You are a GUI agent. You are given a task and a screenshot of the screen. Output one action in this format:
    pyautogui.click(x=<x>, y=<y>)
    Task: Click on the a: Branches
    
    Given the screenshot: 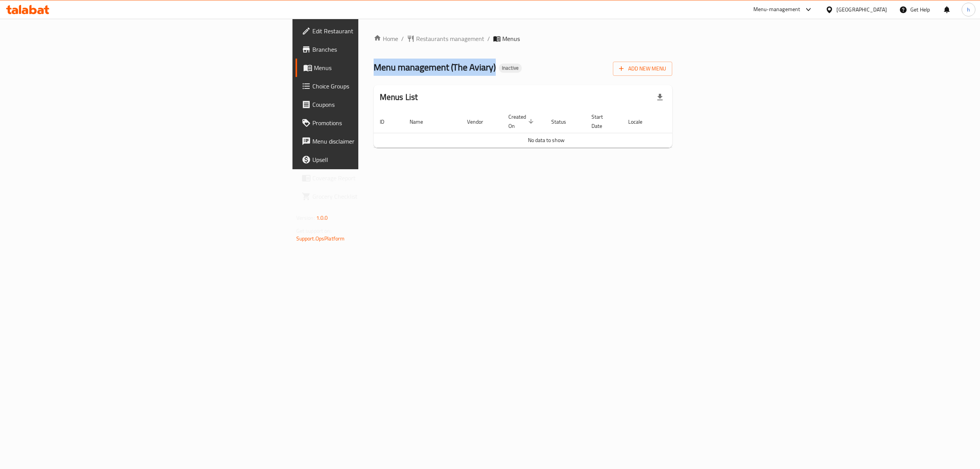 What is the action you would take?
    pyautogui.click(x=376, y=49)
    